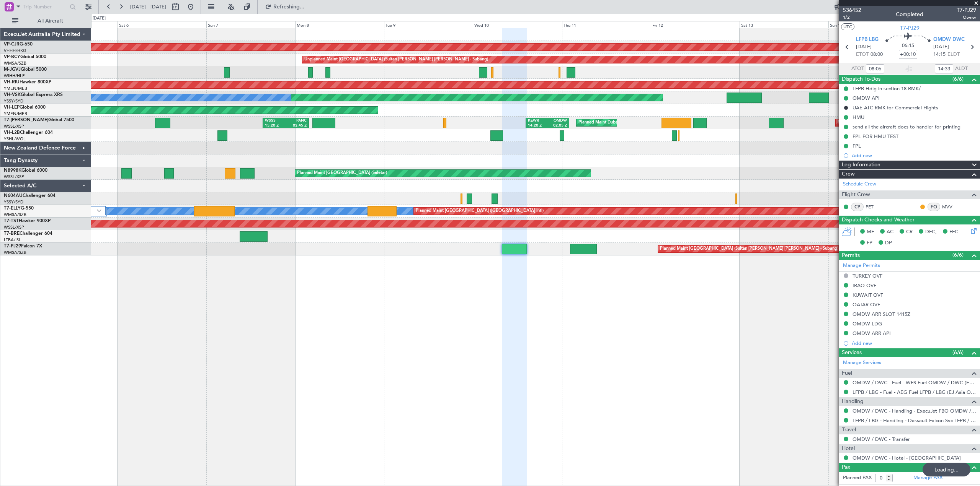 This screenshot has width=980, height=486. I want to click on a: T7-TSTHawker 900XP, so click(27, 221).